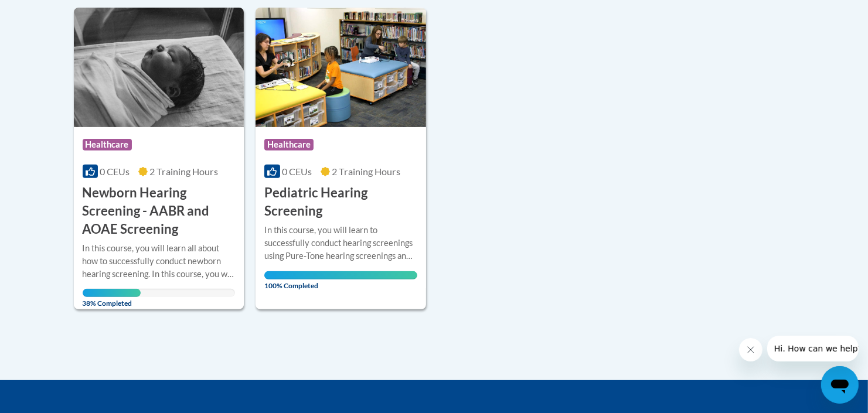  Describe the element at coordinates (112, 298) in the screenshot. I see `span: 38% Completed` at that location.